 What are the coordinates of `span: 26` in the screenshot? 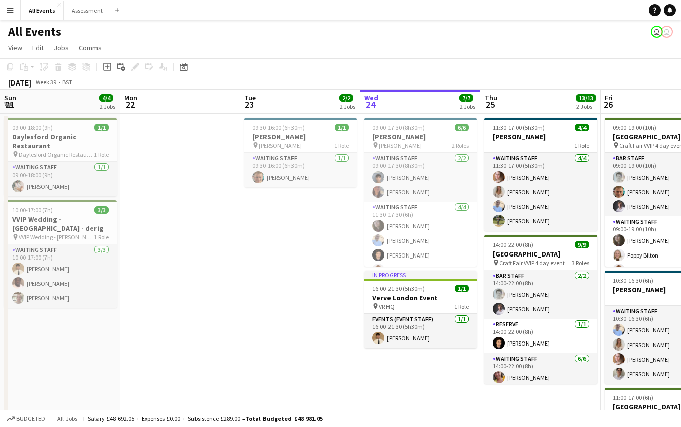 It's located at (608, 104).